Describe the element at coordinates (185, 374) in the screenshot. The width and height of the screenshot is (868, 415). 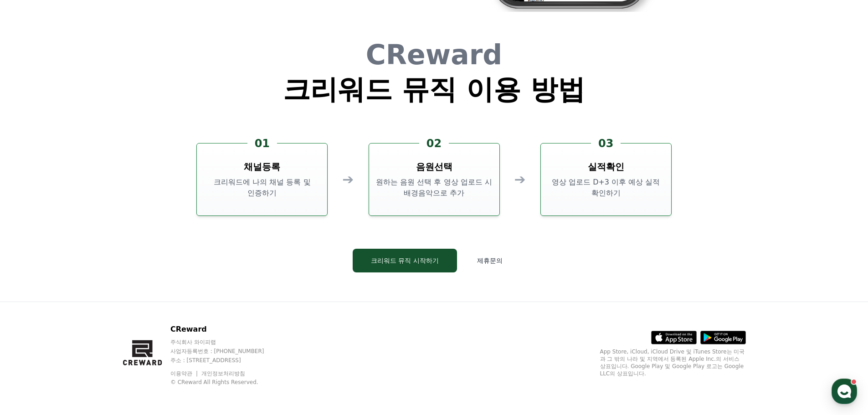
I see `a: 이용약관` at that location.